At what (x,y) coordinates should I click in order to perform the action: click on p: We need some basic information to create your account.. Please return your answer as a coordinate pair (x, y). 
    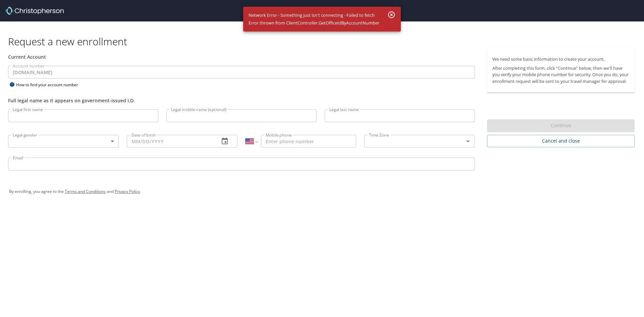
    Looking at the image, I should click on (561, 59).